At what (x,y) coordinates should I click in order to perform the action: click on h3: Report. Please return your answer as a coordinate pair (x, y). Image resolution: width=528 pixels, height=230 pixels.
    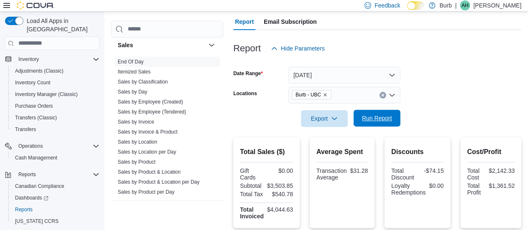
    Looking at the image, I should click on (247, 48).